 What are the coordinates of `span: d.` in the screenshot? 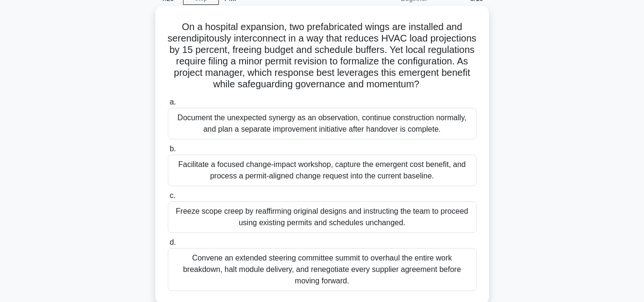 It's located at (172, 242).